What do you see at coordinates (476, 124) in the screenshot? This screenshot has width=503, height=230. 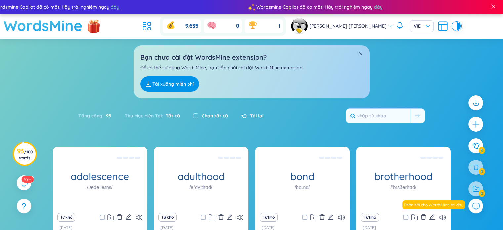 I see `span: plus` at bounding box center [476, 124].